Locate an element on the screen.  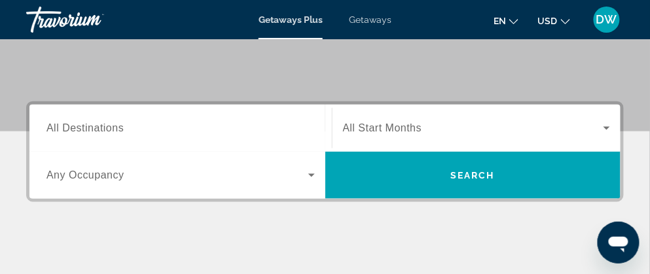
div: Search widget is located at coordinates (325, 152).